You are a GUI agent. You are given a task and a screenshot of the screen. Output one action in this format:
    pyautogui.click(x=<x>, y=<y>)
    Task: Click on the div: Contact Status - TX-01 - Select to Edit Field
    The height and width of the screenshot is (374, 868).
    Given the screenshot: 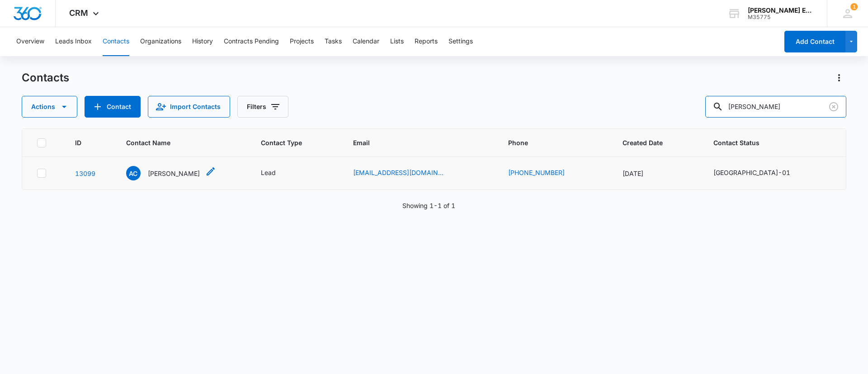 What is the action you would take?
    pyautogui.click(x=760, y=173)
    